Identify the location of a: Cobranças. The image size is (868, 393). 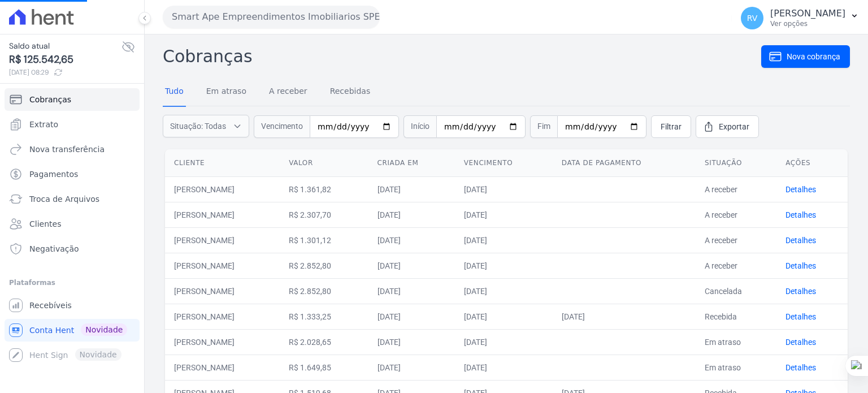
(72, 99).